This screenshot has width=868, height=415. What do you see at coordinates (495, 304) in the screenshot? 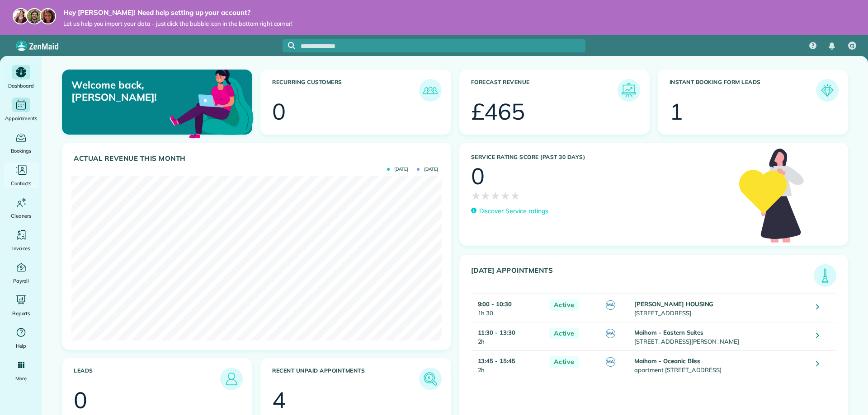
I see `strong: 9:00 - 10:30` at bounding box center [495, 304].